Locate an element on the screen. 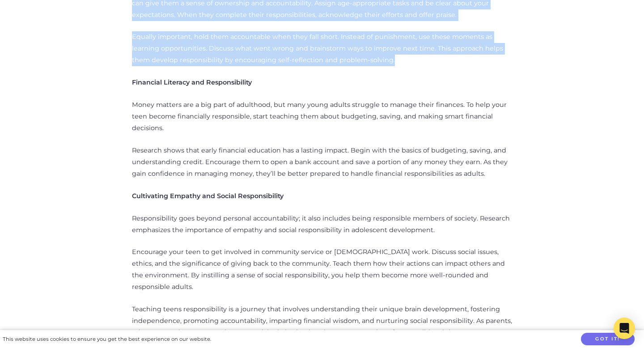  strong: Cultivating Empathy and Social Responsibility is located at coordinates (208, 196).